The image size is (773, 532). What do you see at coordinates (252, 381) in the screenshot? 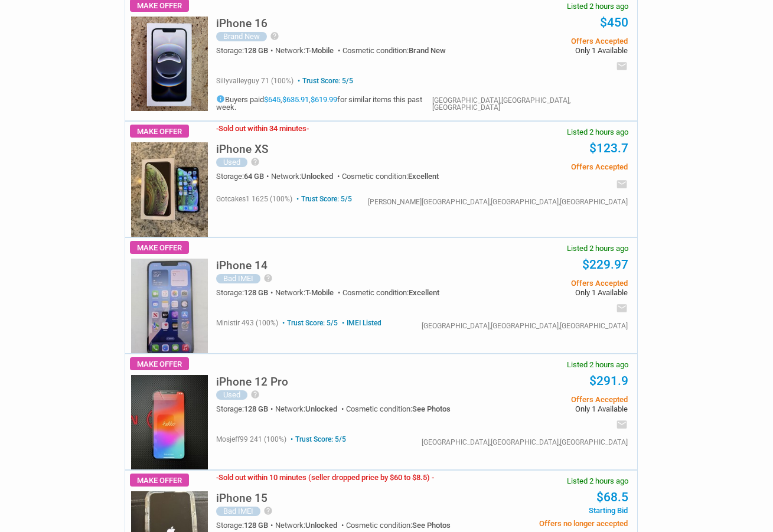
I see `h5: iPhone 12 Pro` at bounding box center [252, 381].